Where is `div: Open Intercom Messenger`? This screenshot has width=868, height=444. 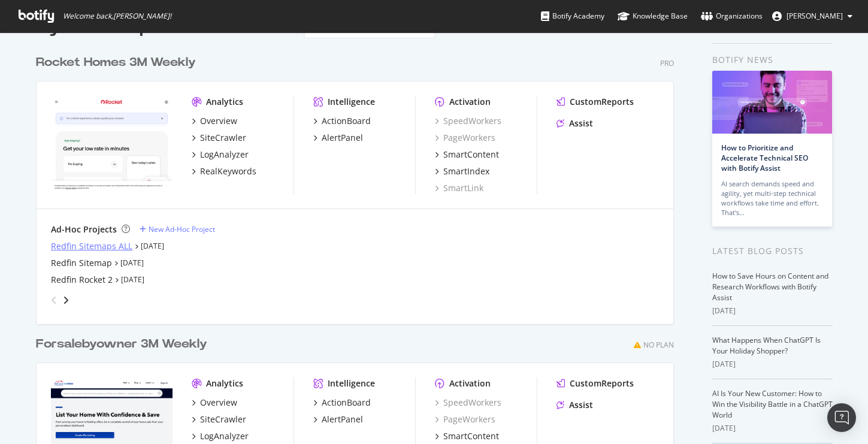 div: Open Intercom Messenger is located at coordinates (842, 418).